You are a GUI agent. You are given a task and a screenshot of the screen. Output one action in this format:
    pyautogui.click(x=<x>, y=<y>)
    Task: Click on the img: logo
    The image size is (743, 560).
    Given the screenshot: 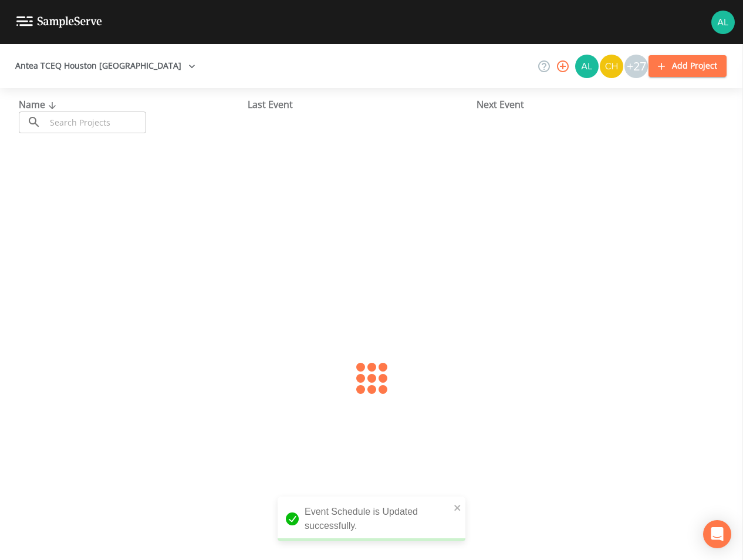 What is the action you would take?
    pyautogui.click(x=59, y=22)
    